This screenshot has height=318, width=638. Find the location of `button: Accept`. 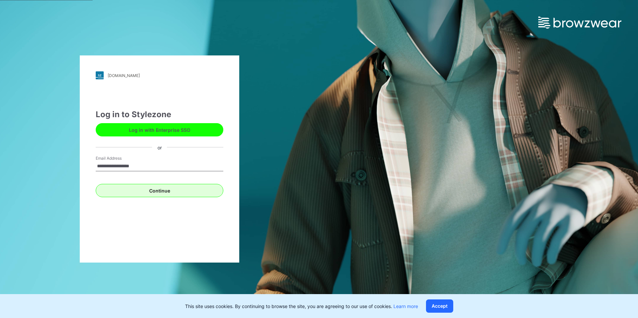

button: Accept is located at coordinates (439, 306).